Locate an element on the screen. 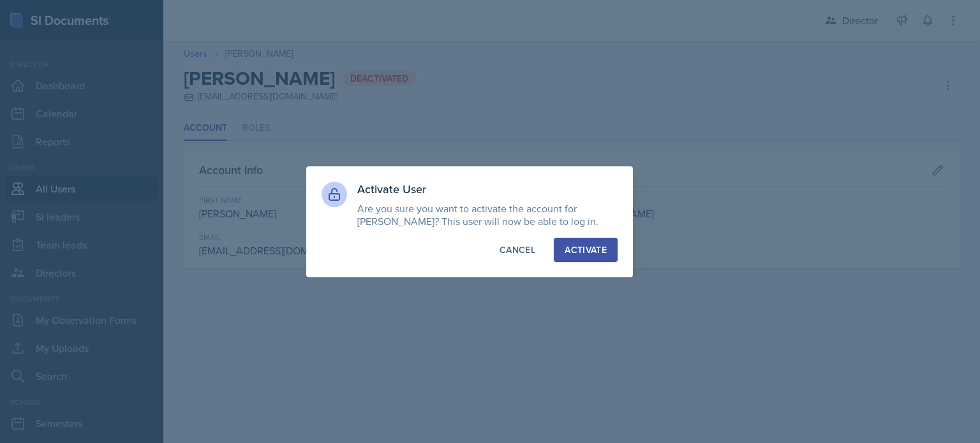  div: Activate is located at coordinates (586, 250).